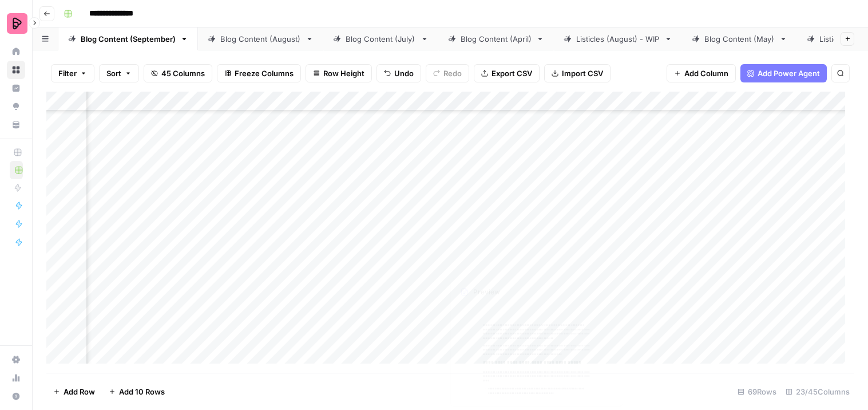 The image size is (868, 410). What do you see at coordinates (701, 73) in the screenshot?
I see `button: Add Column` at bounding box center [701, 73].